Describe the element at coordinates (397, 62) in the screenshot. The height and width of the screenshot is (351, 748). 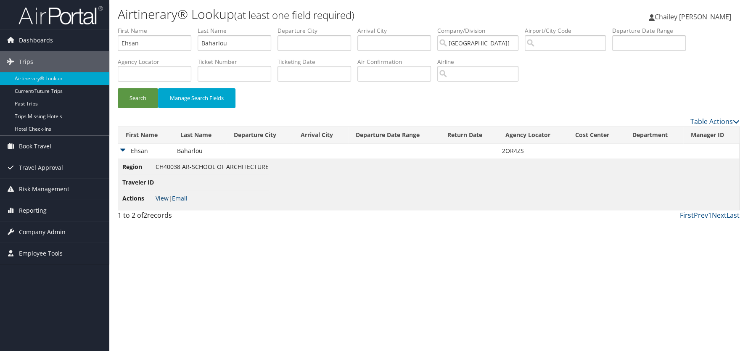
I see `label: Air Confirmation` at that location.